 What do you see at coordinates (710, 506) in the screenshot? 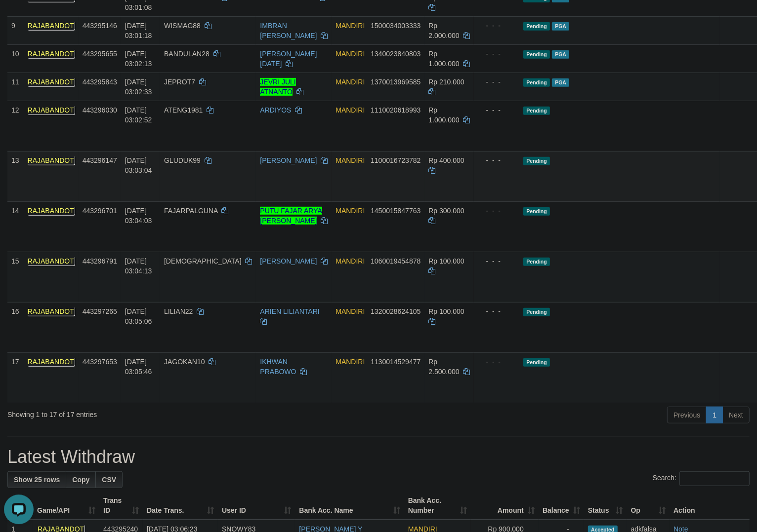
I see `th: Action` at bounding box center [710, 506].